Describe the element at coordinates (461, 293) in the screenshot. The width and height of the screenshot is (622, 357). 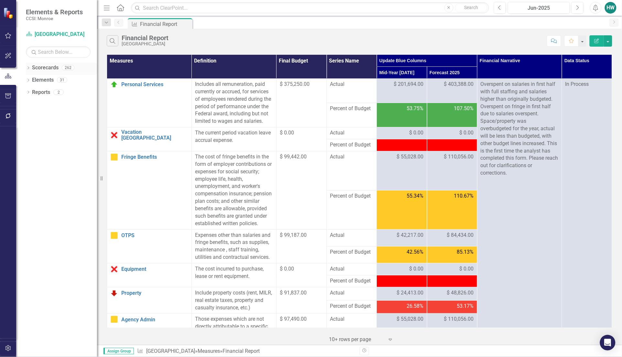
I see `span: $ 48,826.00` at that location.